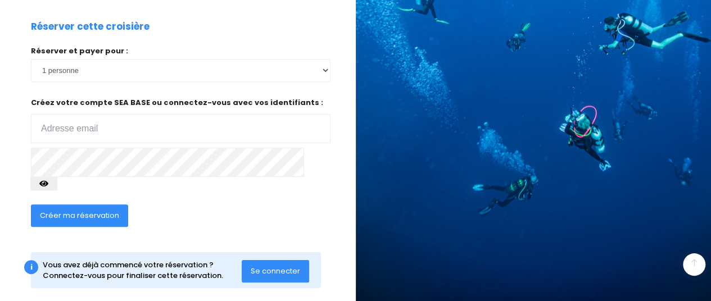  What do you see at coordinates (31, 267) in the screenshot?
I see `div: i` at bounding box center [31, 267].